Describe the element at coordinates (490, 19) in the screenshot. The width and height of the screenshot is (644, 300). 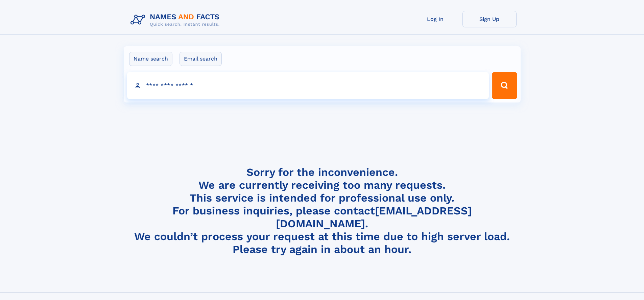
I see `a: Sign Up` at that location.